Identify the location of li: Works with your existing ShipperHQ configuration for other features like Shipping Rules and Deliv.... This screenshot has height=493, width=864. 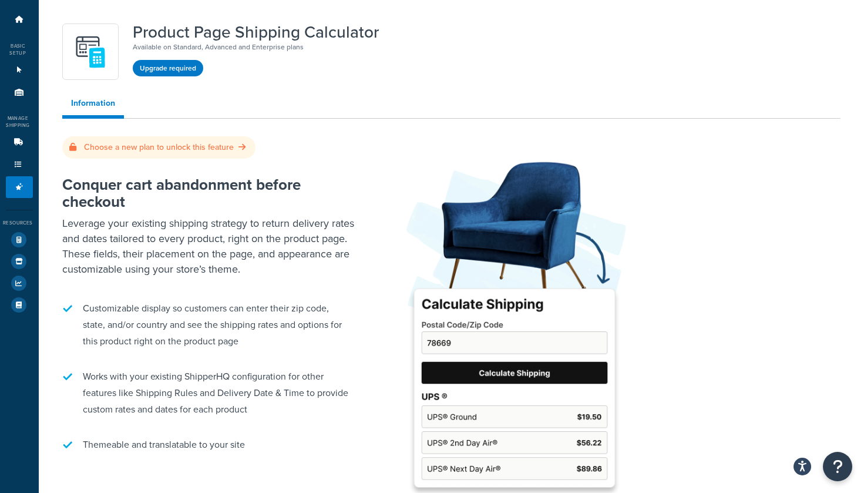
(209, 393).